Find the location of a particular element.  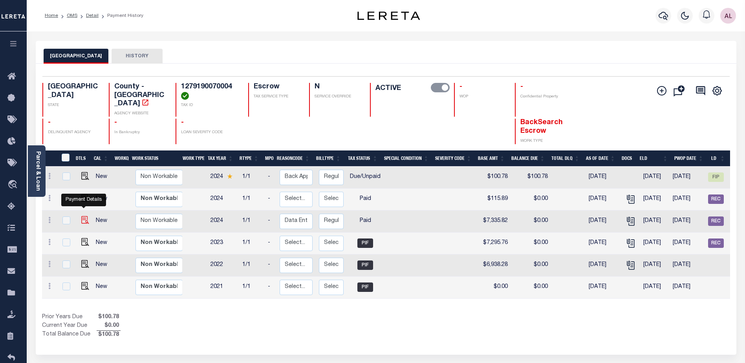

img: Star.svg is located at coordinates (230, 176).